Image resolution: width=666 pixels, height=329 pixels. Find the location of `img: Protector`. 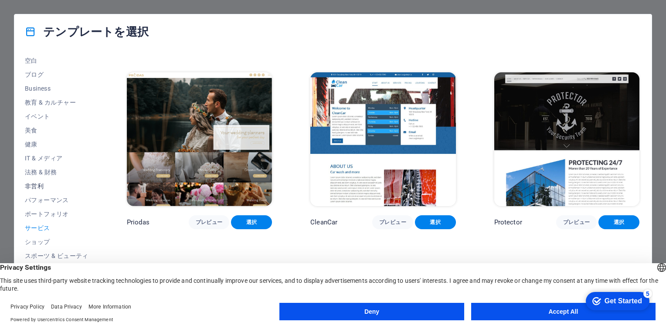

img: Protector is located at coordinates (567, 139).